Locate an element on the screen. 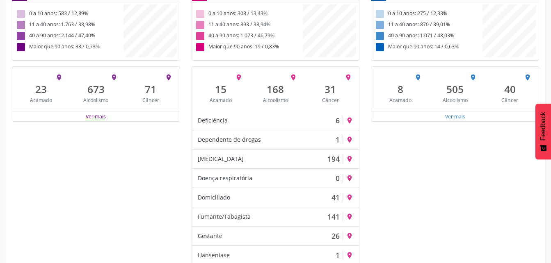 Image resolution: width=551 pixels, height=263 pixels. div: 168 is located at coordinates (276, 89).